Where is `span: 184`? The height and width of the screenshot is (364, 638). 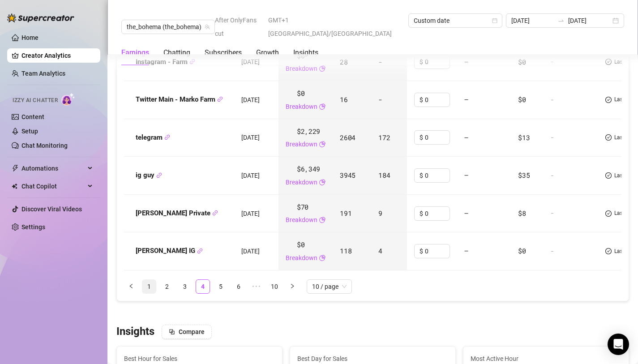 span: 184 is located at coordinates (384, 175).